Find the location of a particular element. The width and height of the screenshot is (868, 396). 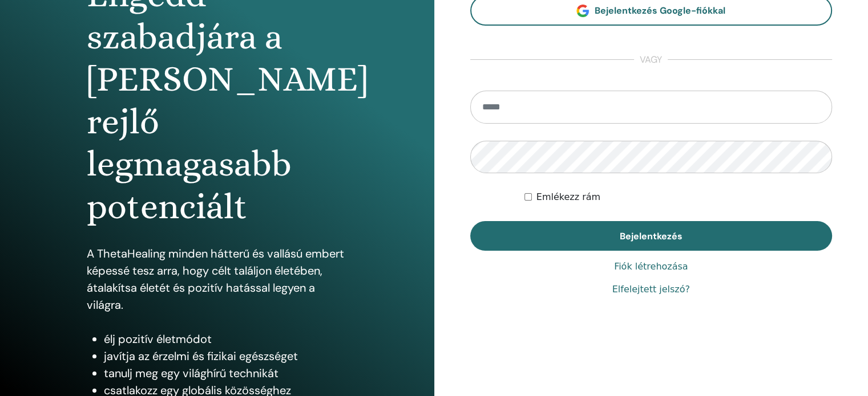

font: A ThetaHealing minden hátterű és vallású embert képessé tesz arra, hogy célt találjon életében, á... is located at coordinates (215, 279).